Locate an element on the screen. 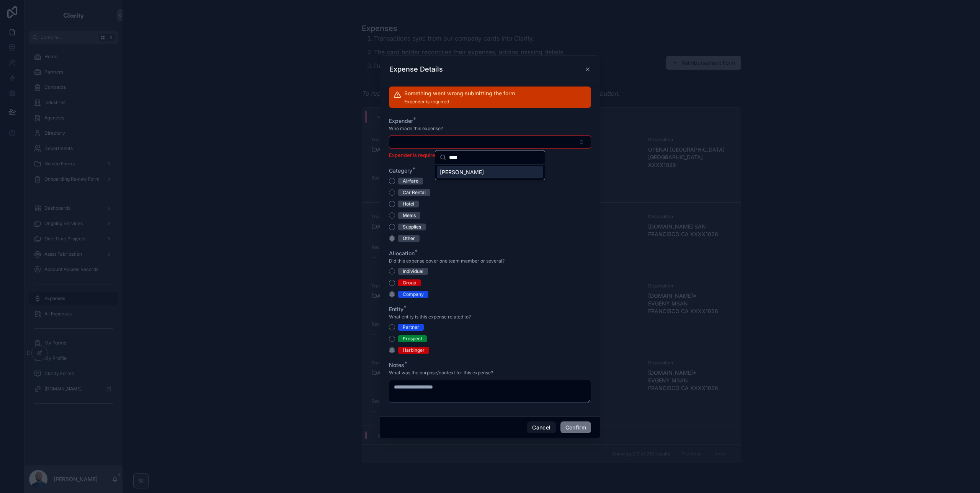 The height and width of the screenshot is (493, 980). div: Suggestions is located at coordinates (490, 172).